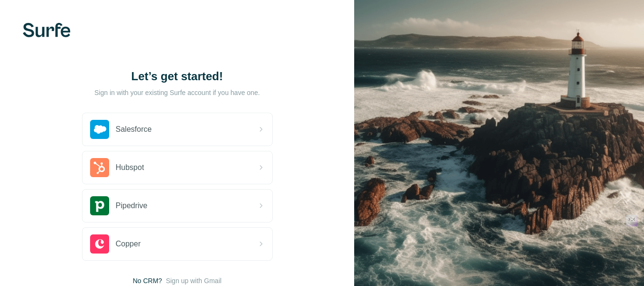 This screenshot has height=286, width=644. I want to click on img: copper's logo, so click(100, 243).